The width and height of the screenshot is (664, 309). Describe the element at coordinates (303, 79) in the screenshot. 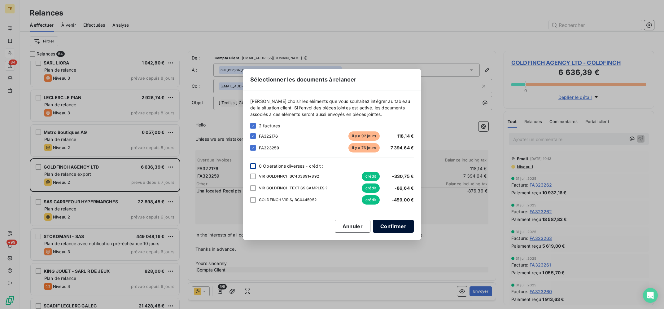

I see `span: Sélectionner les documents à relancer` at that location.